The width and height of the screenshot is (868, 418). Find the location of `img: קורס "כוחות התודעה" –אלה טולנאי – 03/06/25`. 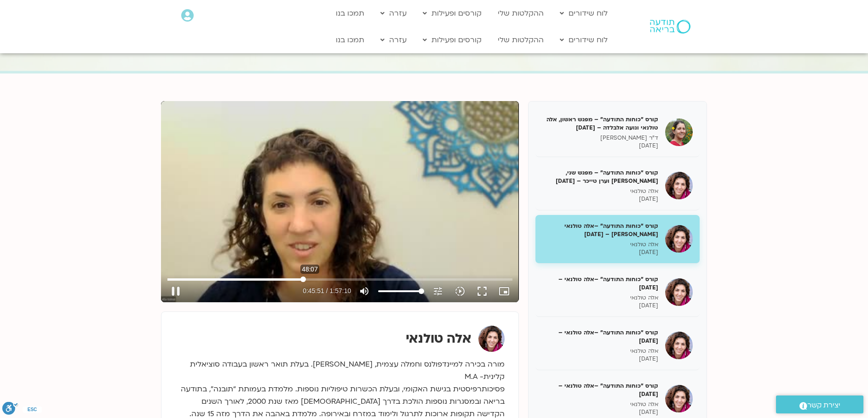

img: קורס "כוחות התודעה" –אלה טולנאי – 03/06/25 is located at coordinates (679, 292).